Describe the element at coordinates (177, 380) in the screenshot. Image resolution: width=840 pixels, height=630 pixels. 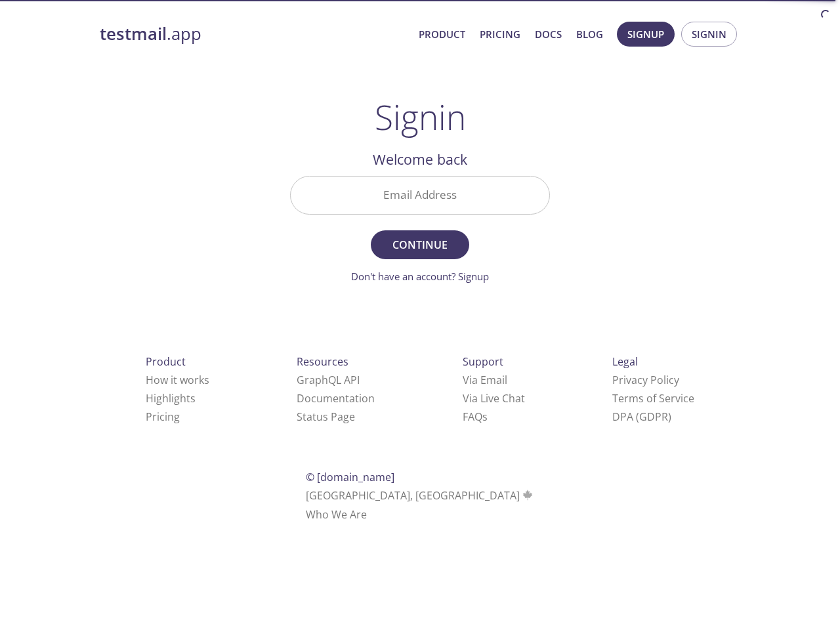
I see `a: How it works` at that location.